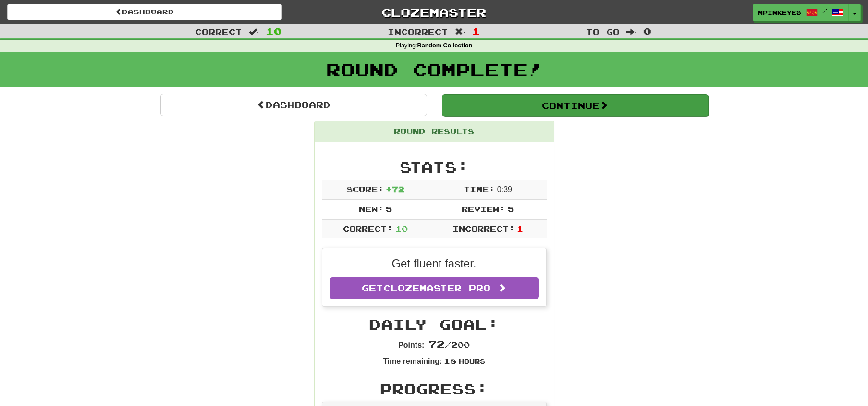 The height and width of the screenshot is (406, 868). Describe the element at coordinates (395, 189) in the screenshot. I see `span: + 72` at that location.